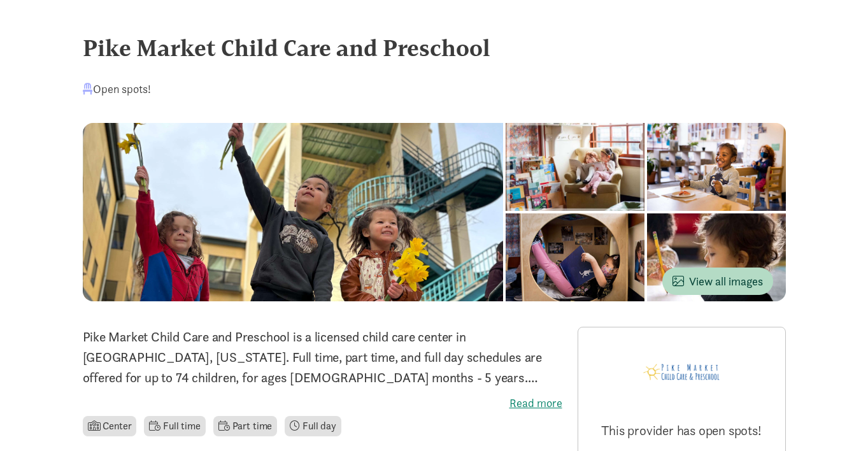 This screenshot has width=868, height=451. What do you see at coordinates (434, 48) in the screenshot?
I see `div: Pike Market Child Care and Preschool` at bounding box center [434, 48].